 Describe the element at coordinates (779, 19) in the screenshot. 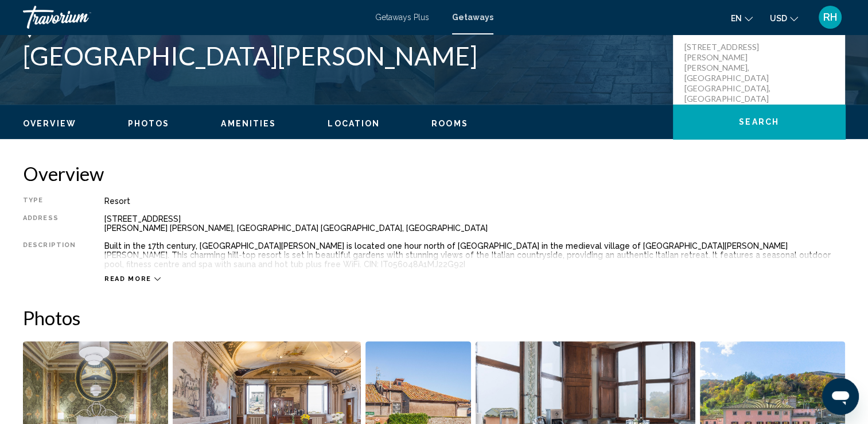

I see `span: USD` at that location.